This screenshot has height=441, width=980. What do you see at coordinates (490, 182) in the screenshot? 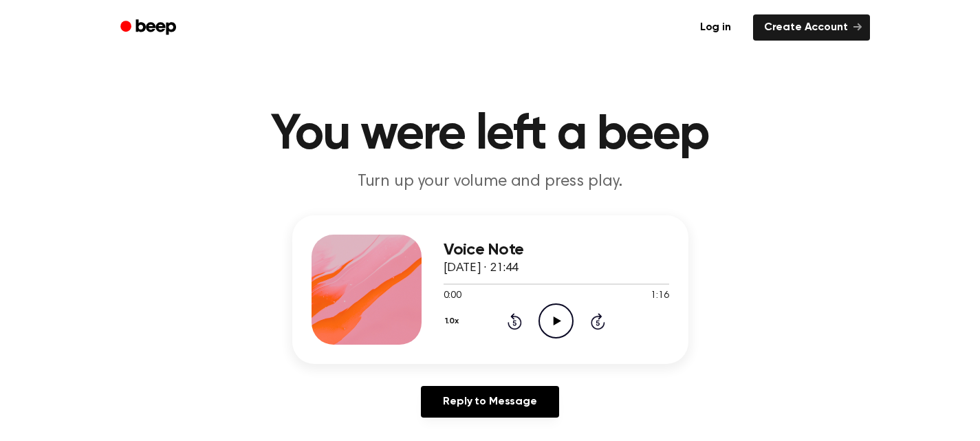
I see `p: Turn up your volume and press play.` at bounding box center [490, 182].